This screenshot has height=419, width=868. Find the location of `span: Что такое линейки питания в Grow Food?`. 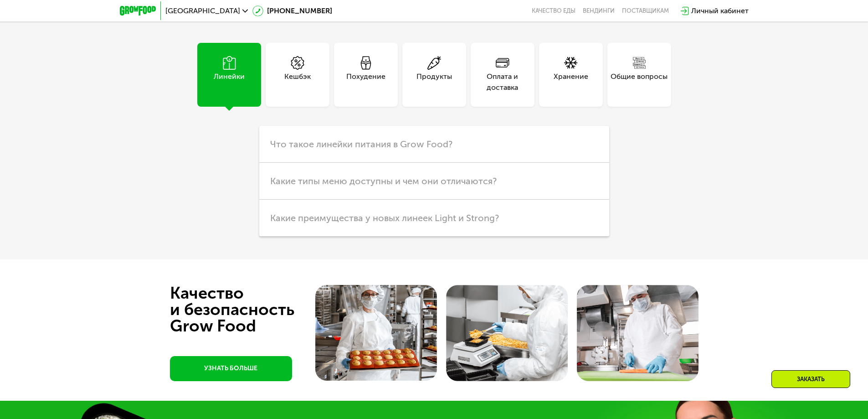

span: Что такое линейки питания в Grow Food? is located at coordinates (362, 144).